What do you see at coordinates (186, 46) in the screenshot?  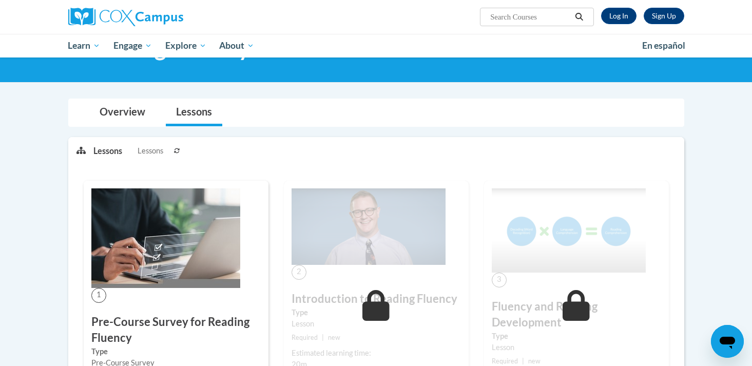 I see `a: Explore` at bounding box center [186, 46].